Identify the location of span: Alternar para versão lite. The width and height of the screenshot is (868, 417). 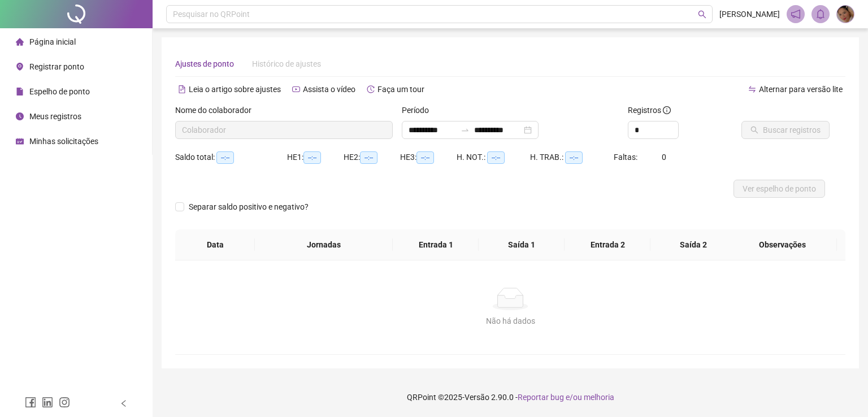
(801, 89).